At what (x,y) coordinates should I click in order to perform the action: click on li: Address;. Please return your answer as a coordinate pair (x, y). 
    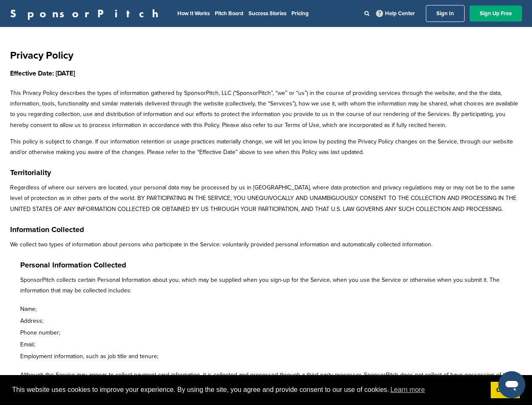
    Looking at the image, I should click on (271, 321).